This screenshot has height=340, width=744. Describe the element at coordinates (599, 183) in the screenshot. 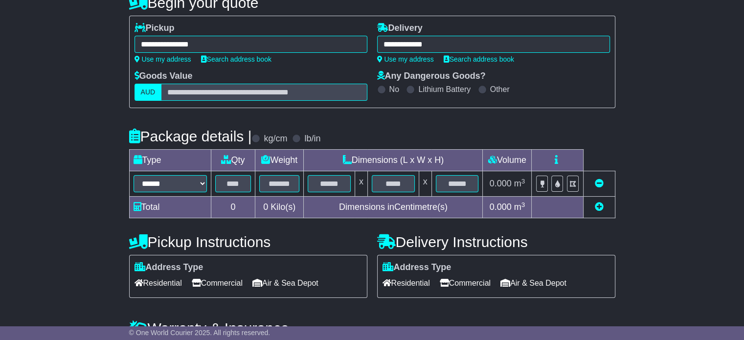

I see `a: Remove this item` at that location.